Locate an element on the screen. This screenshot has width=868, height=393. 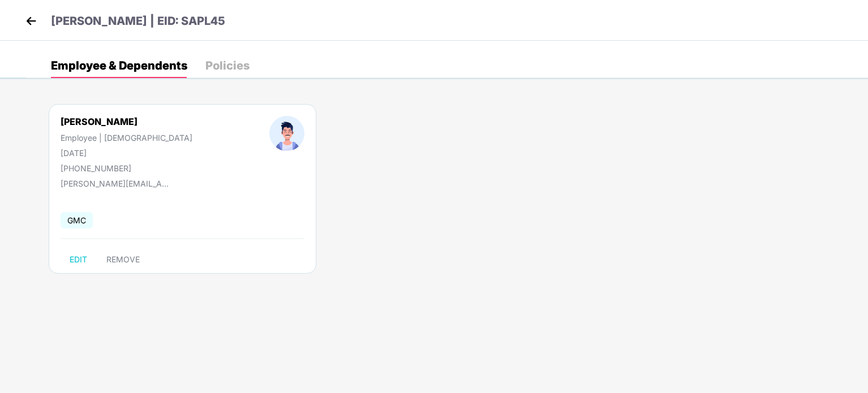
img: profileImage is located at coordinates (287, 134).